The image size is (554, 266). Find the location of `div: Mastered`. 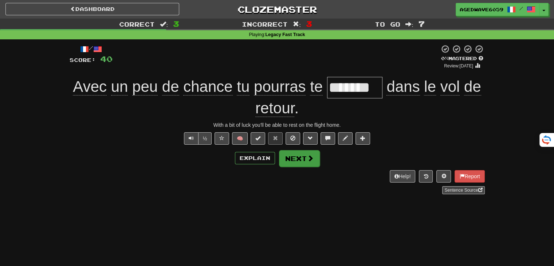

div: Mastered is located at coordinates (462, 59).